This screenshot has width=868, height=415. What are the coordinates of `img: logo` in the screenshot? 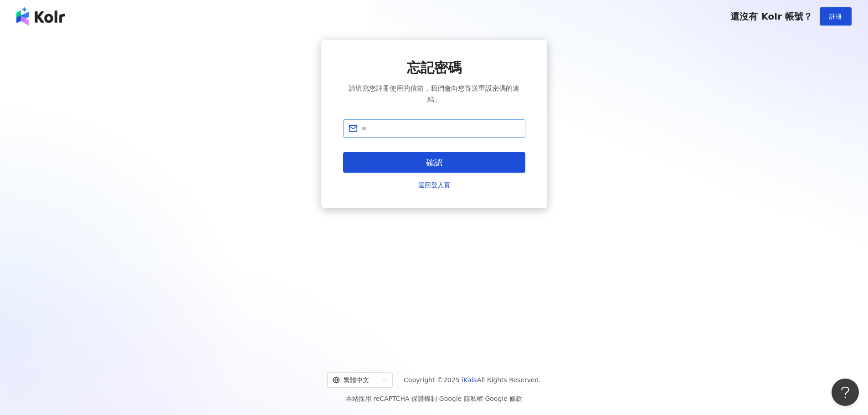 It's located at (41, 17).